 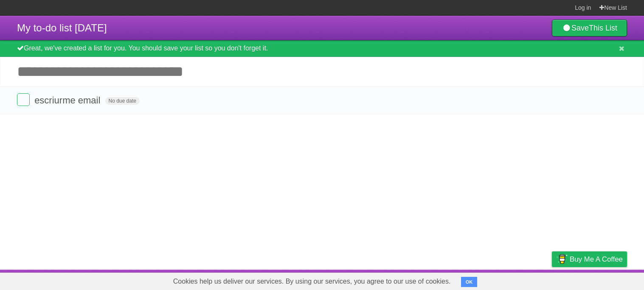 What do you see at coordinates (601, 280) in the screenshot?
I see `a: Suggest a feature` at bounding box center [601, 280].